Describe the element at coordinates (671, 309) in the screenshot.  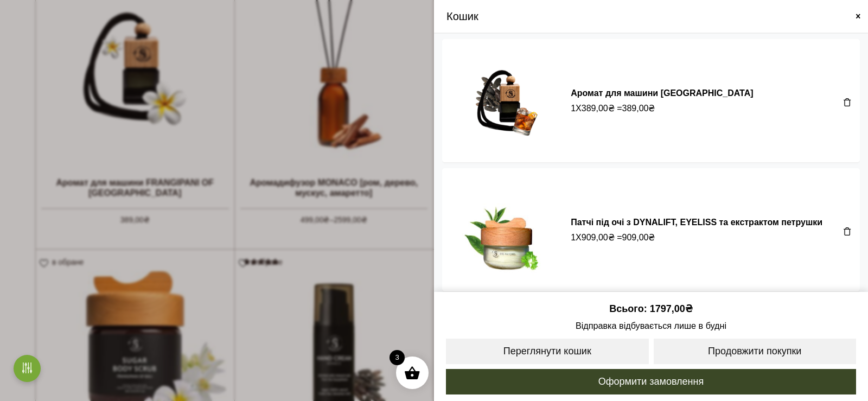
I see `bdi: 1797,00` at that location.